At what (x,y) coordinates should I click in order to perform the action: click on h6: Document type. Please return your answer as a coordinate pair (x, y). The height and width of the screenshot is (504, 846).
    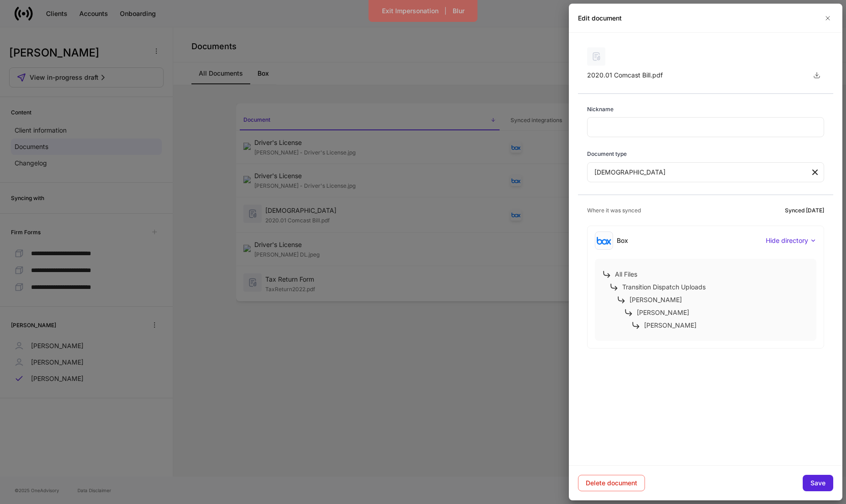
    Looking at the image, I should click on (606, 153).